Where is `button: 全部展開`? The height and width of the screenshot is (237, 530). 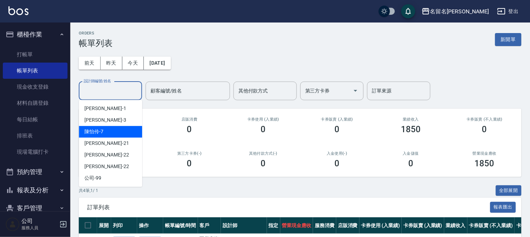 button: 全部展開 is located at coordinates (509, 191).